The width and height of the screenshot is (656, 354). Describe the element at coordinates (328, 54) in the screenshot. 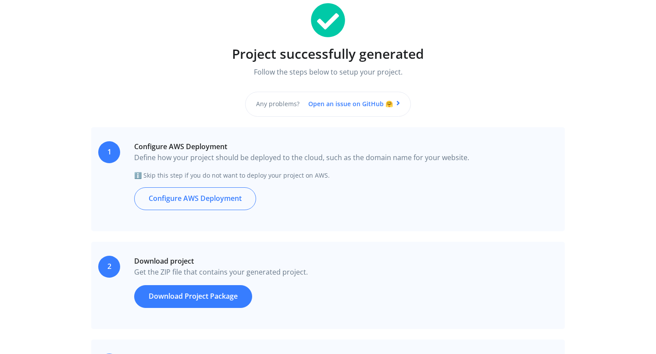

I see `h1: Project successfully generated` at that location.